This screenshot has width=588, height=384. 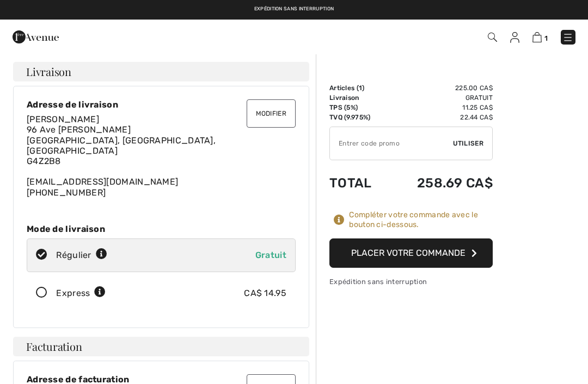 What do you see at coordinates (358, 107) in the screenshot?
I see `td: TPS (5%)` at bounding box center [358, 107].